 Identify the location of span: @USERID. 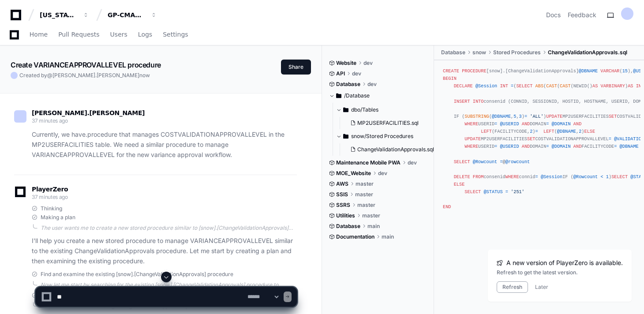
(509, 124).